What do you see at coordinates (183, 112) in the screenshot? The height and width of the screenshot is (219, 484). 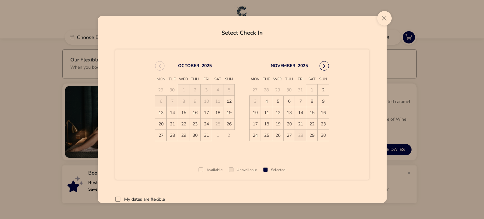 I see `span: 15` at bounding box center [183, 112].